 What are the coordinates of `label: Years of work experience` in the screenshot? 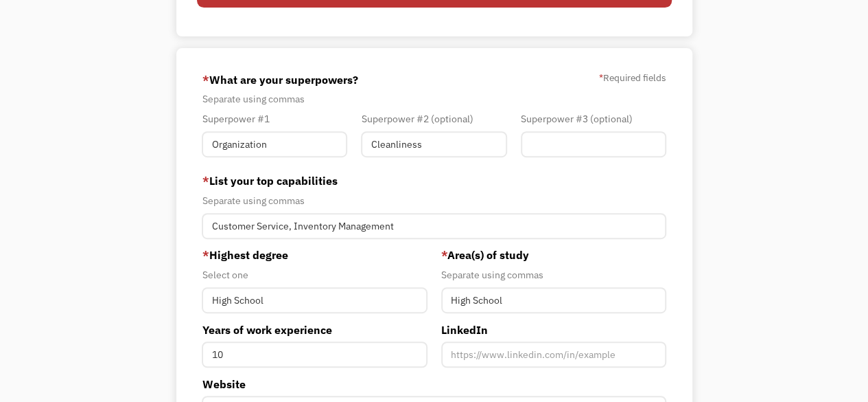 It's located at (314, 329).